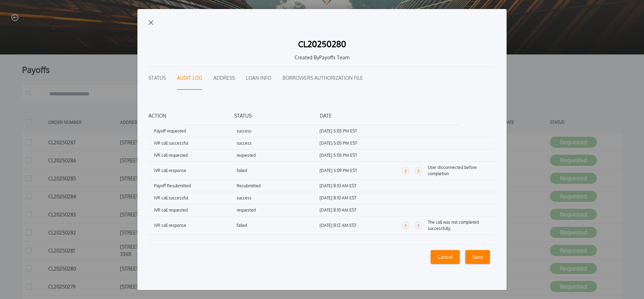 This screenshot has width=644, height=299. What do you see at coordinates (195, 186) in the screenshot?
I see `h1: Payoff Resubmitted` at bounding box center [195, 186].